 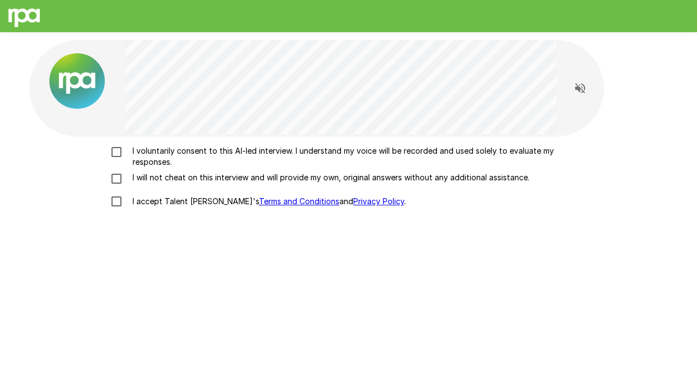 What do you see at coordinates (329, 177) in the screenshot?
I see `p: I will not cheat on this interview and will provide my own, original answers without any addition...` at bounding box center [329, 177].